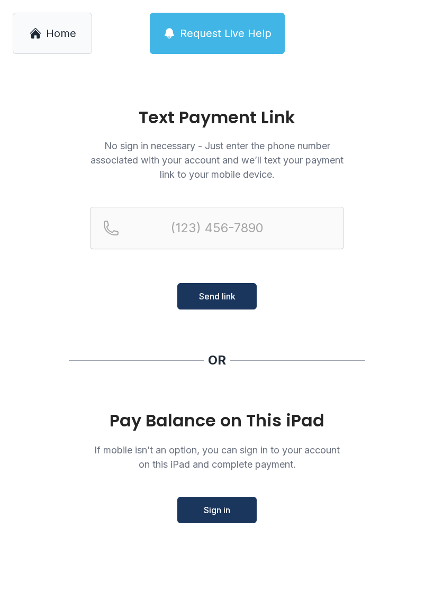 This screenshot has height=601, width=434. What do you see at coordinates (217, 360) in the screenshot?
I see `div: OR` at bounding box center [217, 360].